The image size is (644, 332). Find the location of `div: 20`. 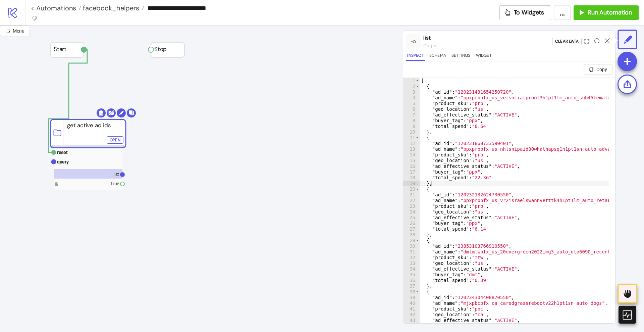

div: 20 is located at coordinates (411, 189).